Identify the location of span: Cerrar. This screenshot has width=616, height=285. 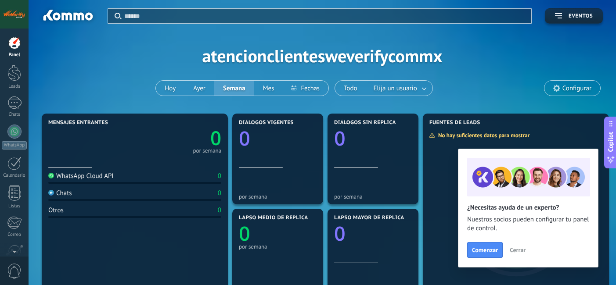
(518, 250).